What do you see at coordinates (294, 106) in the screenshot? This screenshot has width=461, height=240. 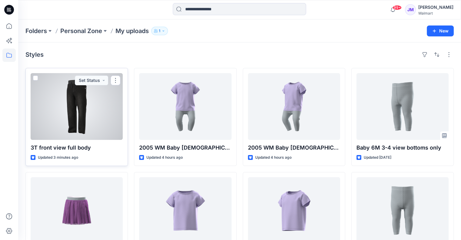 I see `a: 2005 WM Baby 6 M 3/4 tops & full body` at bounding box center [294, 106].